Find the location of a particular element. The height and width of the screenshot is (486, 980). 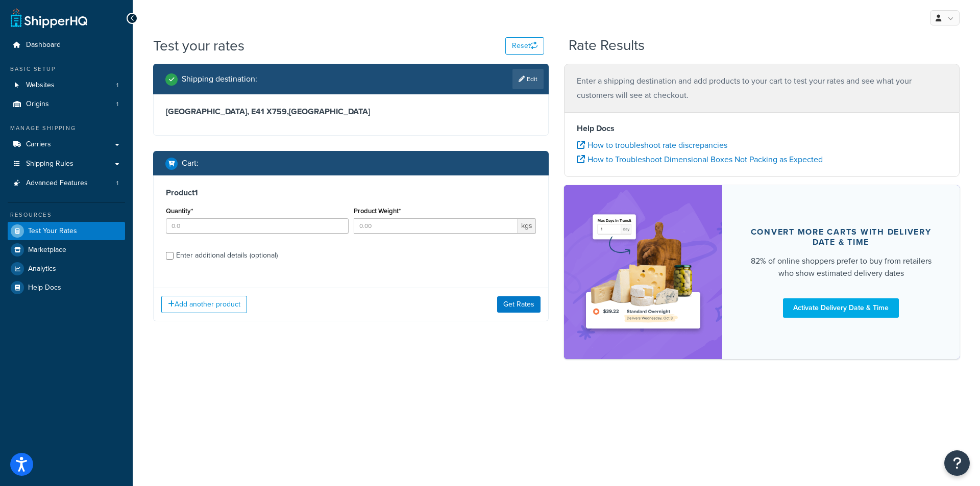

a: How to troubleshoot rate discrepancies is located at coordinates (652, 145).